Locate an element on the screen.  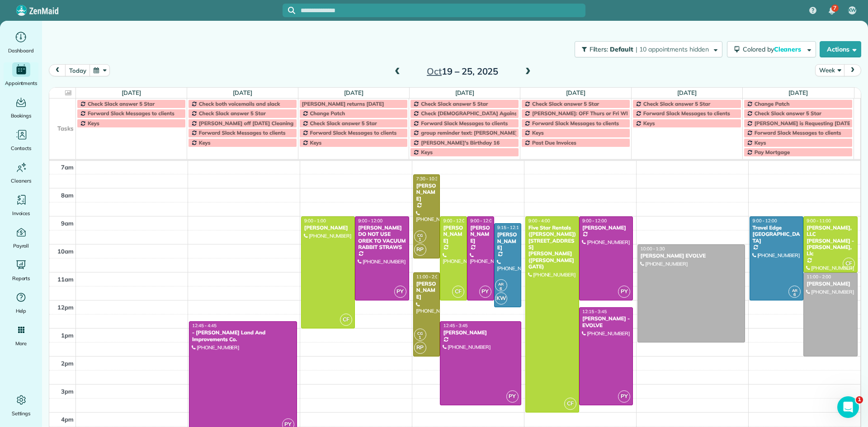
span: 9:00 - 1:00 is located at coordinates (315, 221).